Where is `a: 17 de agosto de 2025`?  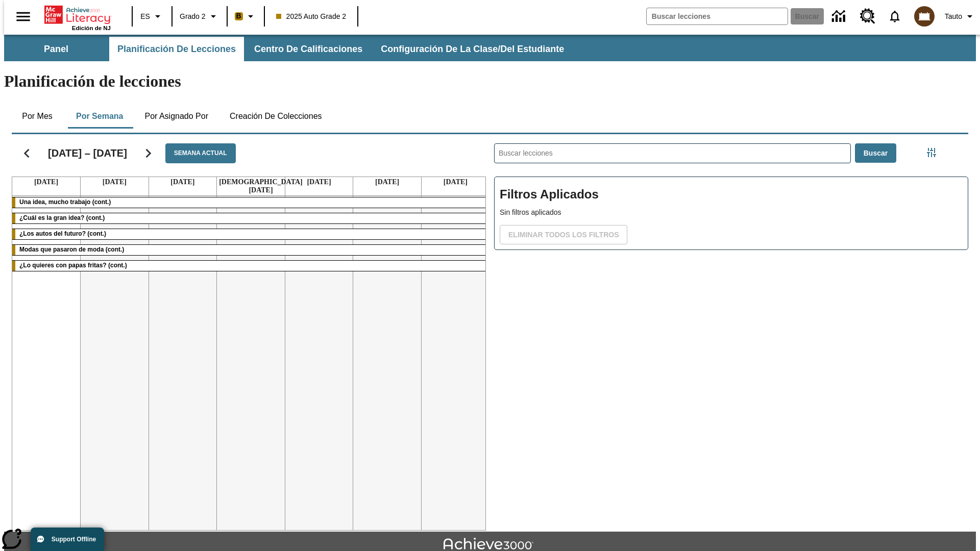 a: 17 de agosto de 2025 is located at coordinates (455, 182).